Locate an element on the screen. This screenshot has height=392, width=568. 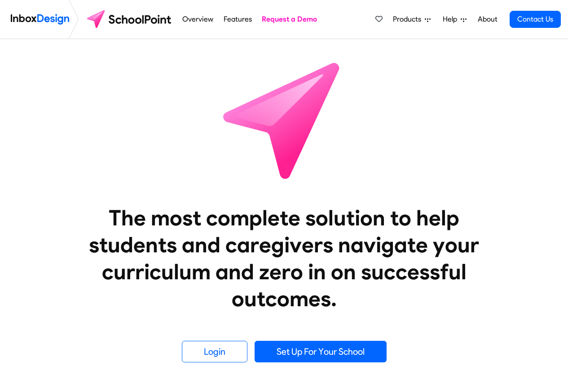
a: Help is located at coordinates (455, 19).